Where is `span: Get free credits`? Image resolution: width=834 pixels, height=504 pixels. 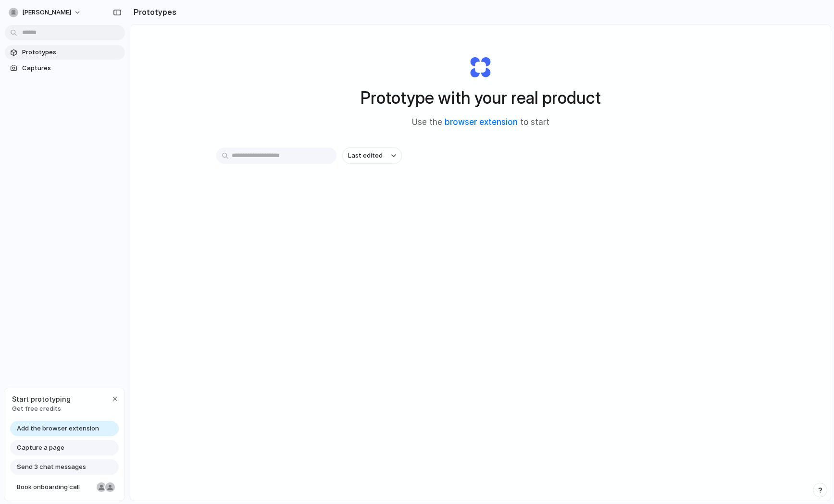
span: Get free credits is located at coordinates (42, 409).